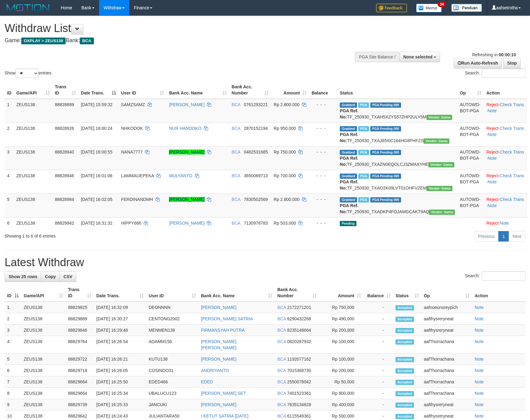 Image resolution: width=530 pixels, height=420 pixels. What do you see at coordinates (80, 344) in the screenshot?
I see `td: 88829764` at bounding box center [80, 344].